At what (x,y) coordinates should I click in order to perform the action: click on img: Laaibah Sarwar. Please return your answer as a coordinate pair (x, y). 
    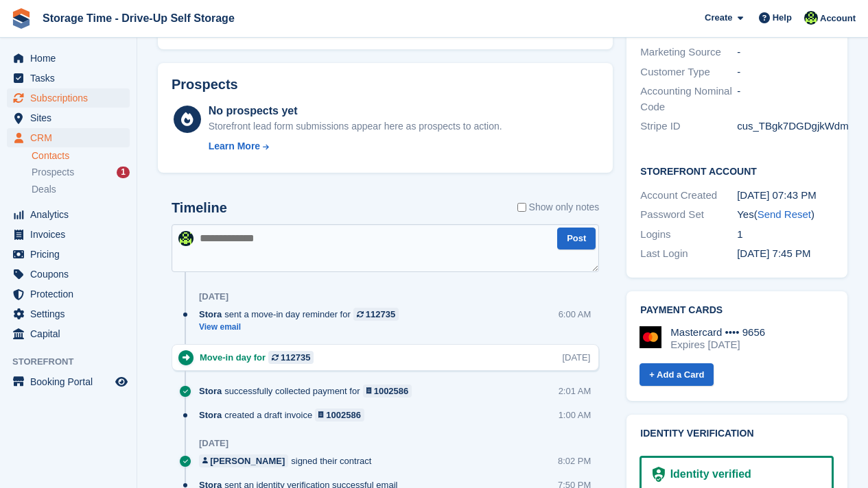
    Looking at the image, I should click on (186, 239).